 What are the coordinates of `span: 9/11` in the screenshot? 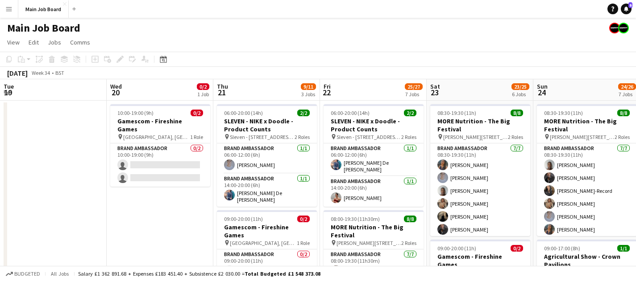 It's located at (308, 87).